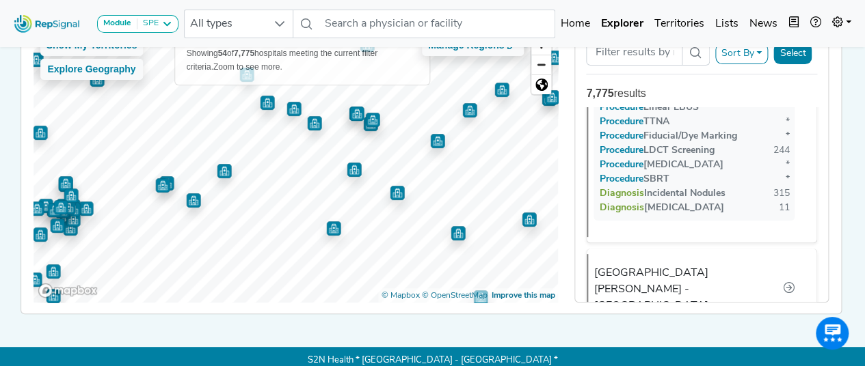  What do you see at coordinates (226, 24) in the screenshot?
I see `span: All types` at bounding box center [226, 24].